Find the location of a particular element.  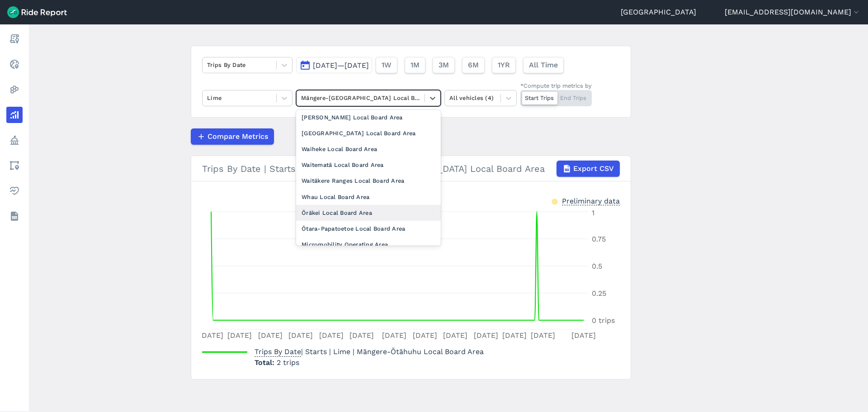

span: Total is located at coordinates (265, 362).